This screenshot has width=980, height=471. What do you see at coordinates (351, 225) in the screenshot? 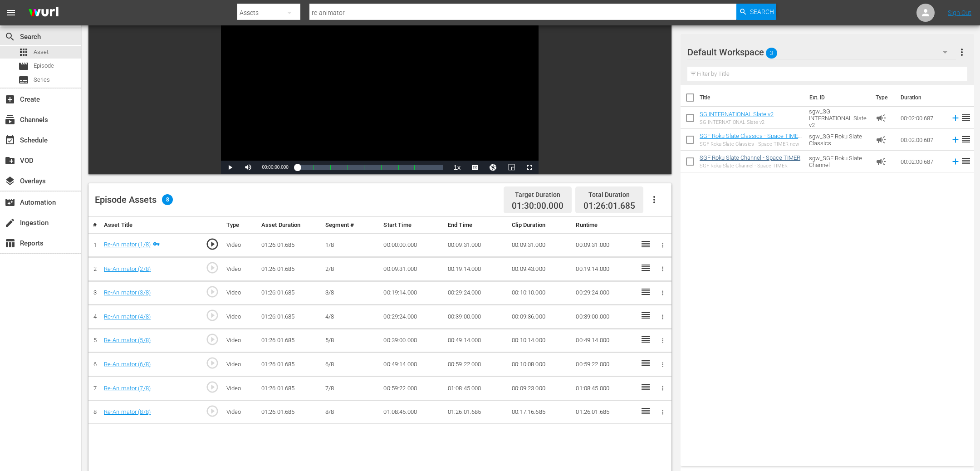
I see `th: Segment #` at bounding box center [351, 225].